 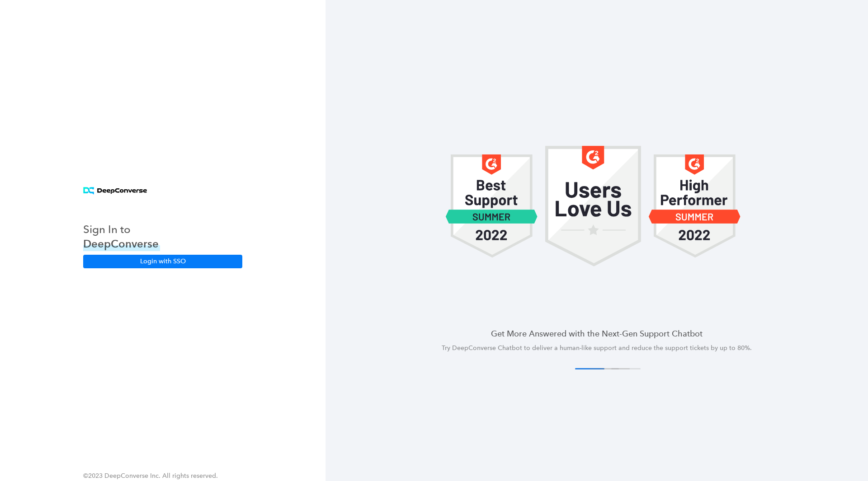 I want to click on button: 1, so click(x=589, y=369).